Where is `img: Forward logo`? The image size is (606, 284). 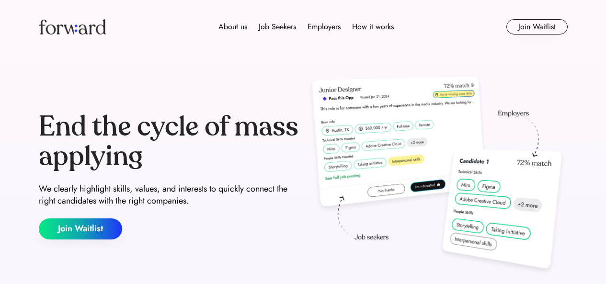
img: Forward logo is located at coordinates (72, 27).